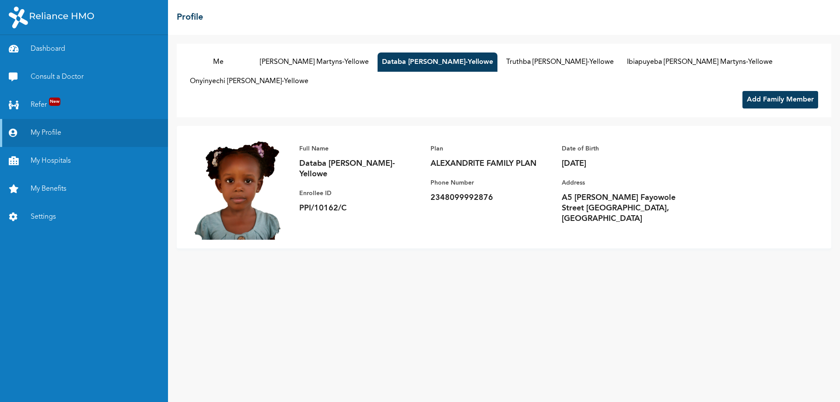  Describe the element at coordinates (361, 193) in the screenshot. I see `p: Enrollee ID` at that location.